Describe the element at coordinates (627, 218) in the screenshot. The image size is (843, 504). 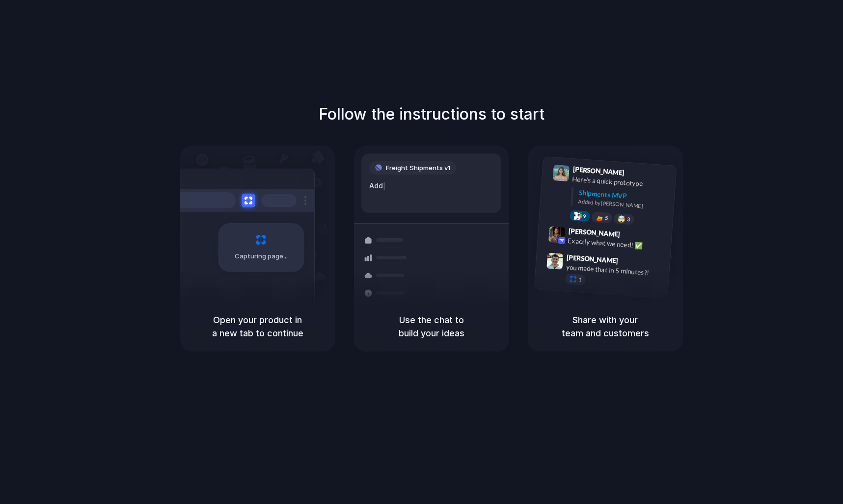
I see `span: 3` at that location.